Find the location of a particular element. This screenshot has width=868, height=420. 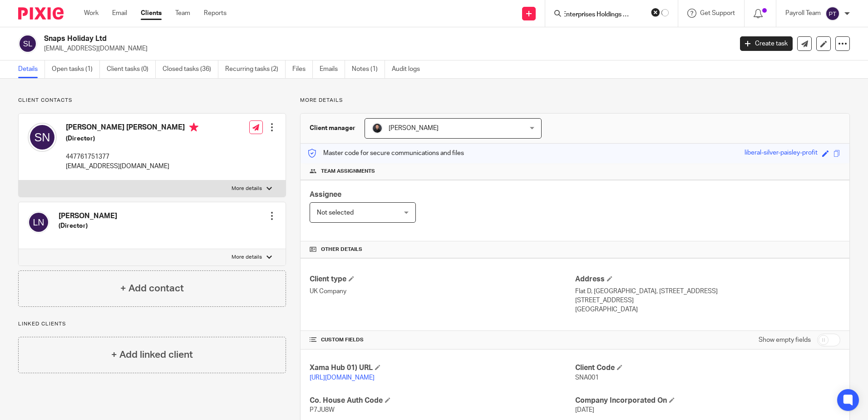

h4: Client type is located at coordinates (442, 279).